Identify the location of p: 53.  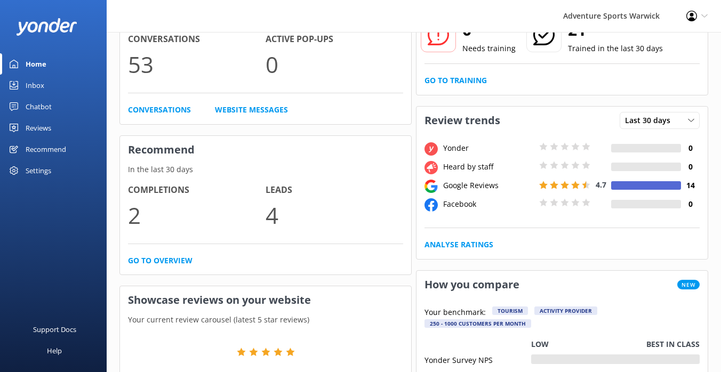
(197, 64).